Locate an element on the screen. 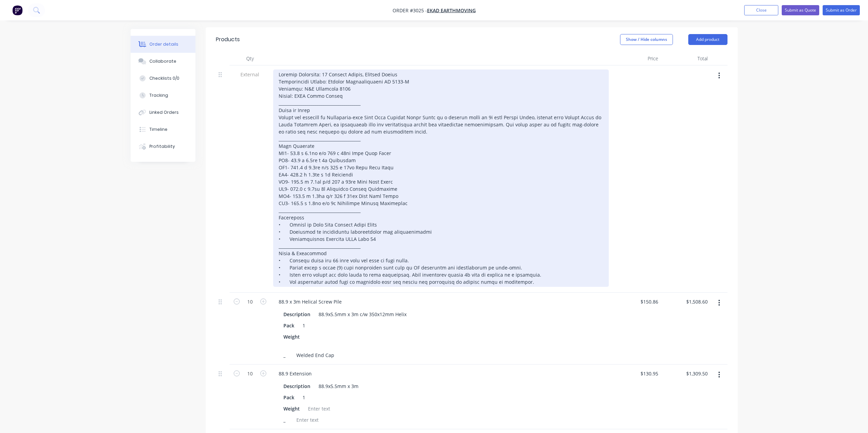 Image resolution: width=868 pixels, height=433 pixels. div: Checklists 0/0 is located at coordinates (164, 78).